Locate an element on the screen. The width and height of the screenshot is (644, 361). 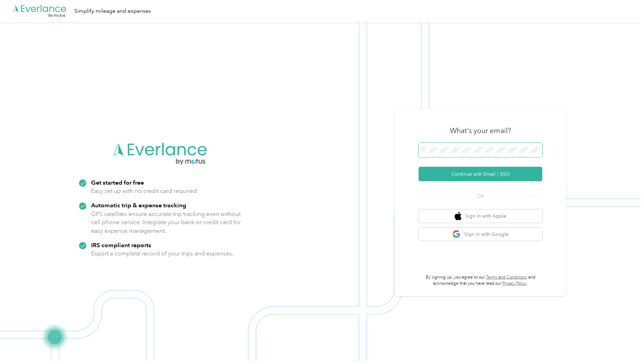
div: Simplify mileage and expenses is located at coordinates (113, 11).